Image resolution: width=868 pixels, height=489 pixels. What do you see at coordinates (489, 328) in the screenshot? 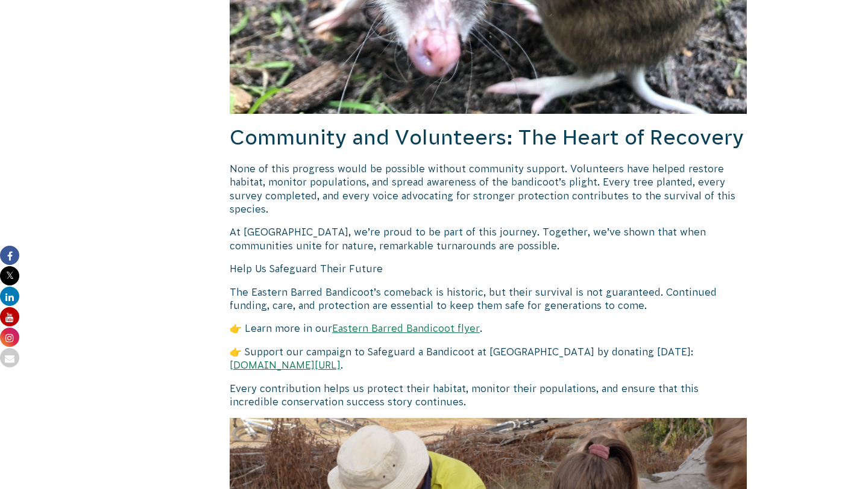
I see `p: 👉 Learn more in our .` at bounding box center [489, 328].